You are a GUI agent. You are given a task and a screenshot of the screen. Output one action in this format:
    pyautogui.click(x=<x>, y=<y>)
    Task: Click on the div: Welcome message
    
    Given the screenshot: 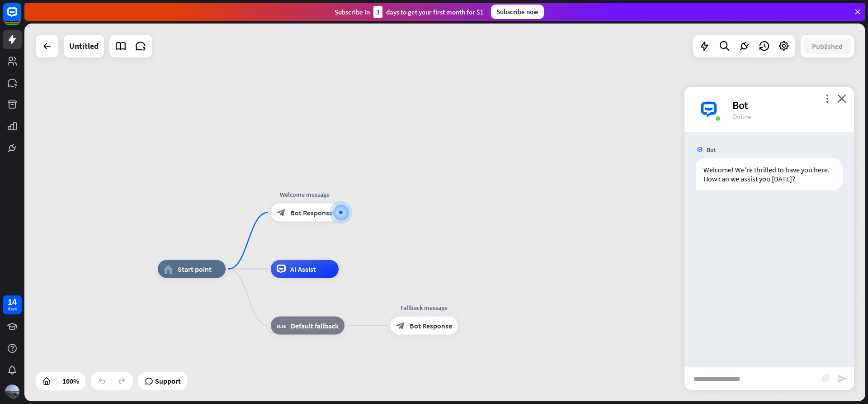 What is the action you would take?
    pyautogui.click(x=305, y=194)
    